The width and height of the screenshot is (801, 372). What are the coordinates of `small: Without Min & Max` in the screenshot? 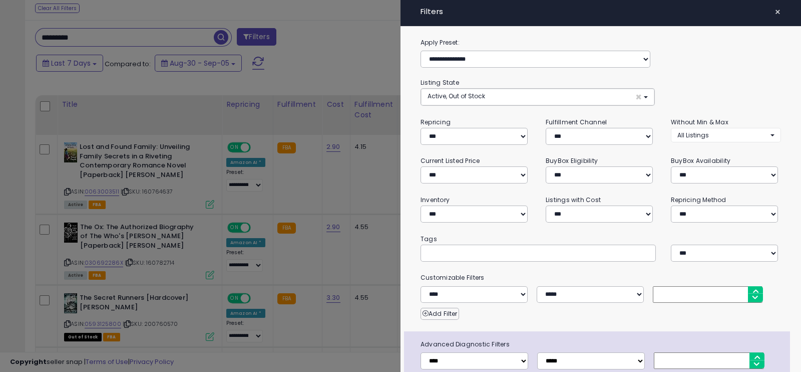 It's located at (700, 122).